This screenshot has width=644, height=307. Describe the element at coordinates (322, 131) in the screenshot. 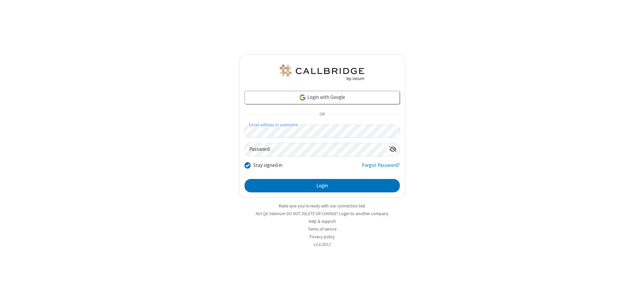

I see `input: Email address or username` at that location.